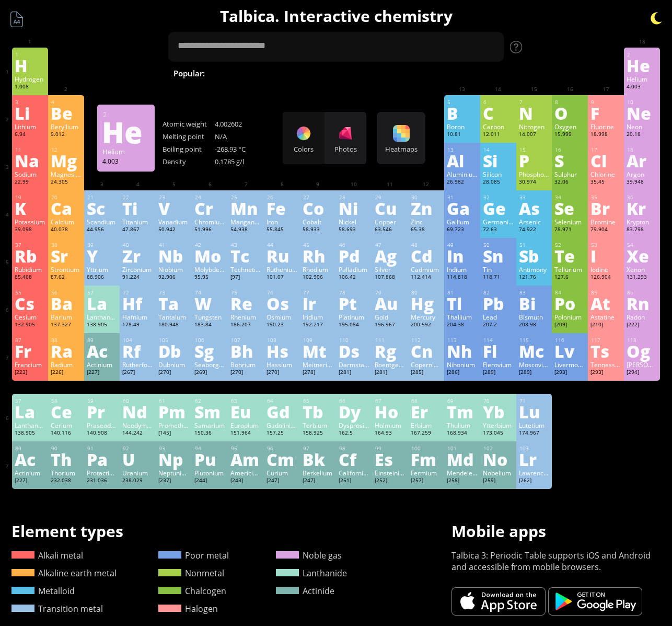 This screenshot has width=672, height=626. Describe the element at coordinates (570, 197) in the screenshot. I see `div: 34` at that location.